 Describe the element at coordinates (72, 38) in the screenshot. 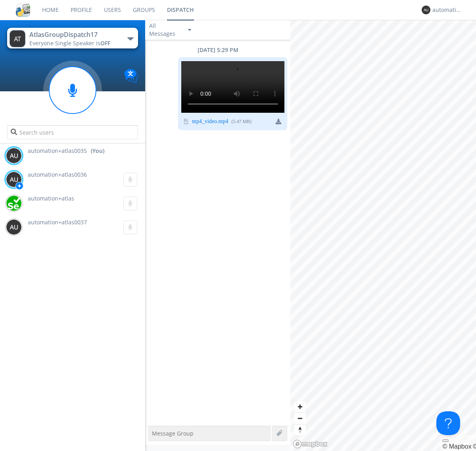

I see `button: AtlasGroupDispatch17Everyone·Single Speaker isOFF` at that location.